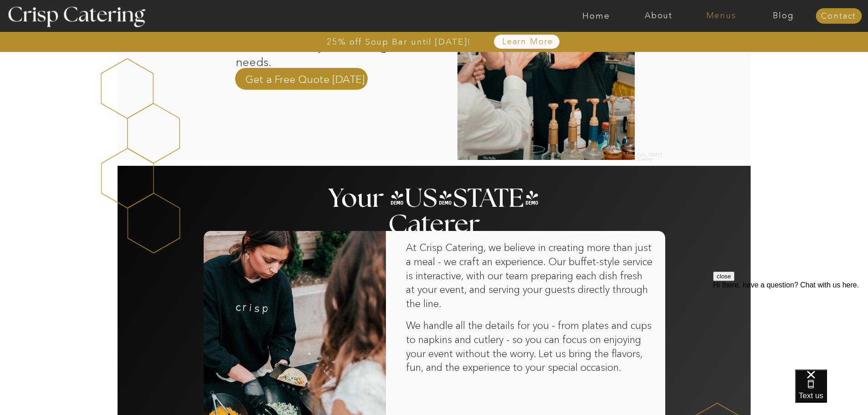  What do you see at coordinates (531, 347) in the screenshot?
I see `p: We handle all the details for you - from plates and cups to napkins and cutlery - so you can focu...` at bounding box center [531, 347].